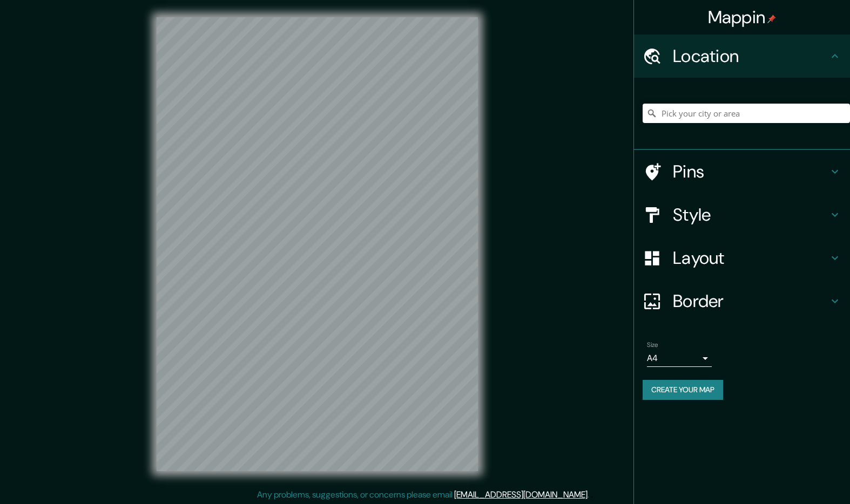 The height and width of the screenshot is (504, 850). I want to click on div: A4, so click(679, 358).